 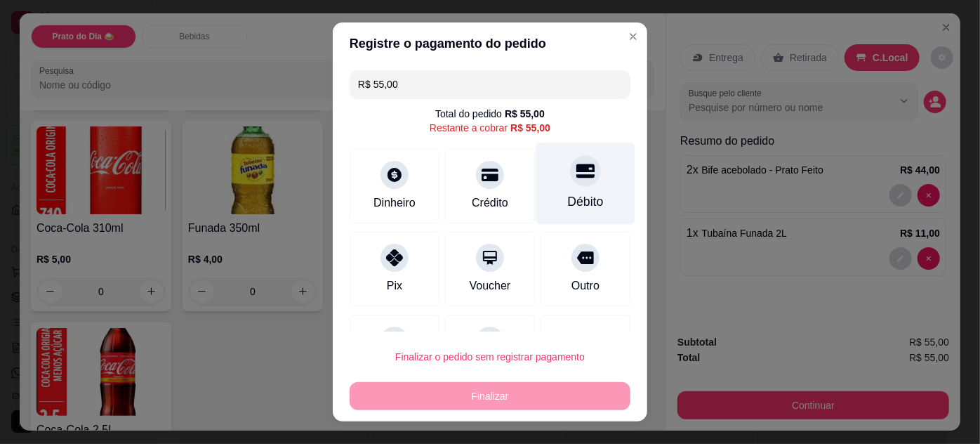 I want to click on div: Total do pedido, so click(x=490, y=114).